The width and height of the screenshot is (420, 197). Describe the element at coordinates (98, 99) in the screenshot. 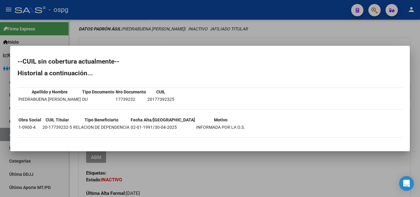

I see `td: DU` at that location.